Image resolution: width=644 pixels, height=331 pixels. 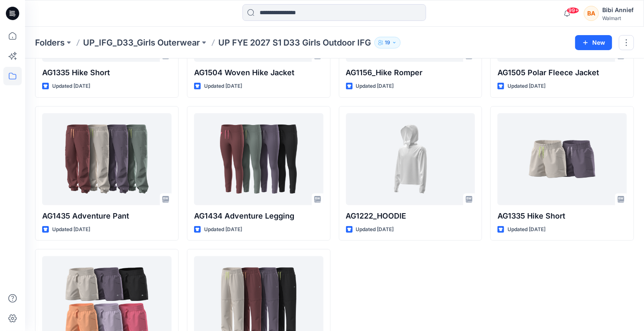 What do you see at coordinates (107, 216) in the screenshot?
I see `p: AG1435 Adventure Pant` at bounding box center [107, 216].